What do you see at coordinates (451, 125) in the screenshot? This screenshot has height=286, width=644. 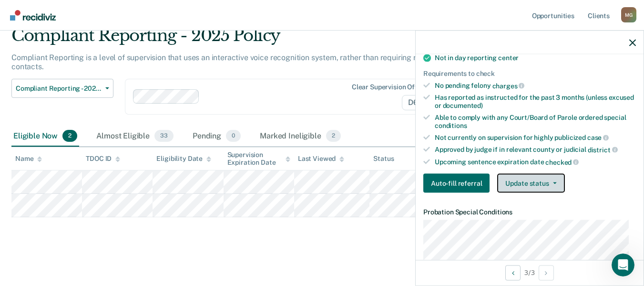 I see `span: conditions` at bounding box center [451, 125].